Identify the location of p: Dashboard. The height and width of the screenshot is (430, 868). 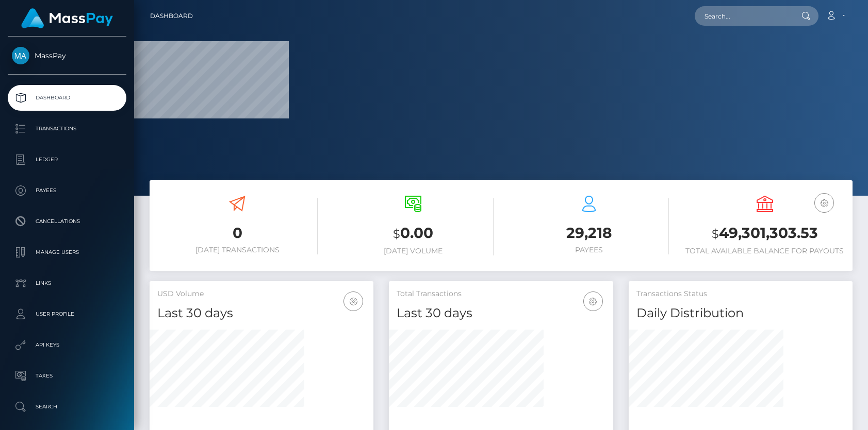
(67, 98).